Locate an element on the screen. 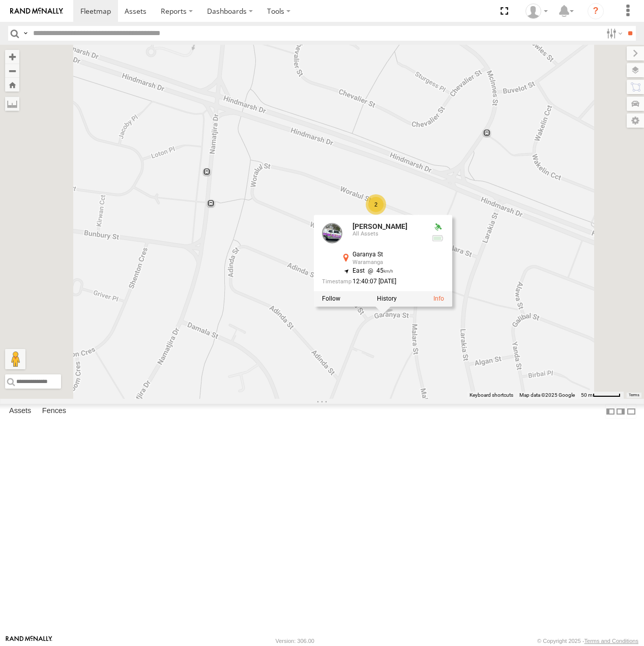  label: Assets is located at coordinates (20, 411).